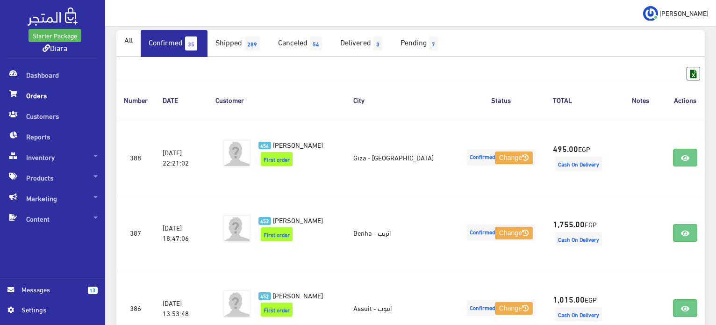  I want to click on a: Settings, so click(52, 312).